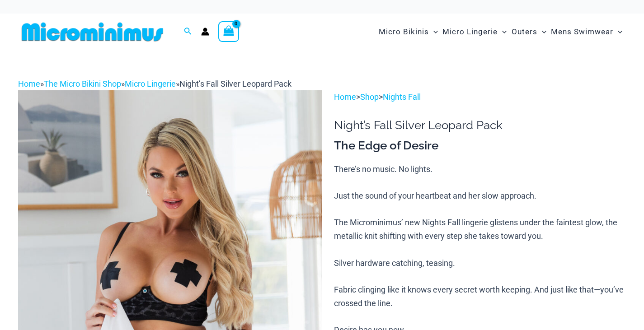  Describe the element at coordinates (188, 32) in the screenshot. I see `a: Search icon link` at that location.